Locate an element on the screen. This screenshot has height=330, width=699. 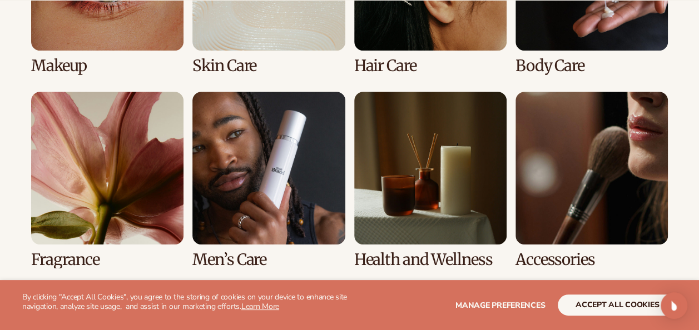
h3: Skin Care is located at coordinates (269, 66).